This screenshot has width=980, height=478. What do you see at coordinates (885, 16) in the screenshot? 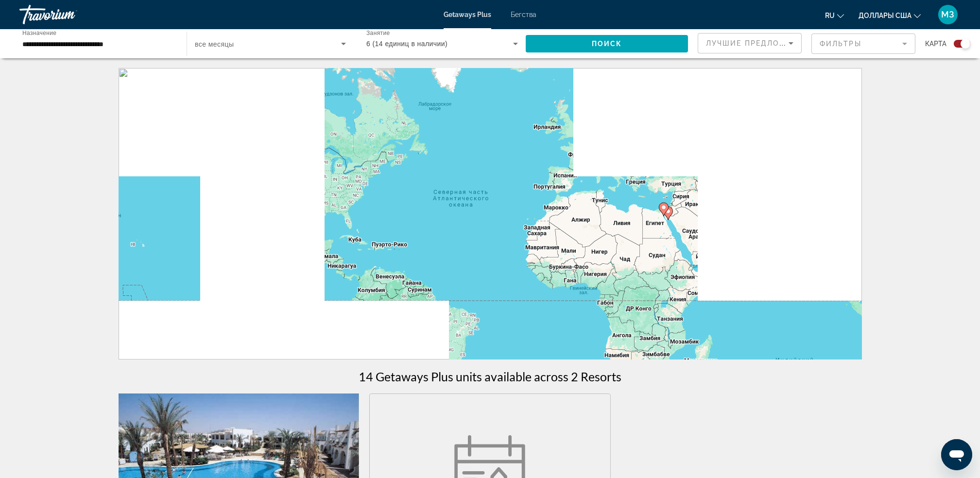
I see `span: Доллары США` at bounding box center [885, 16].